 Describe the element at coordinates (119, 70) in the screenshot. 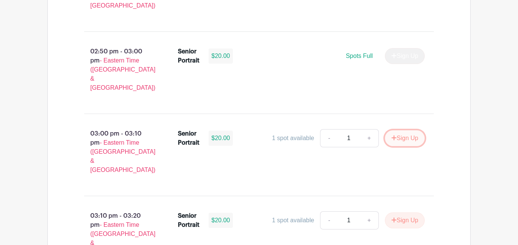

I see `p: 02:50 pm - 03:00 pm` at that location.